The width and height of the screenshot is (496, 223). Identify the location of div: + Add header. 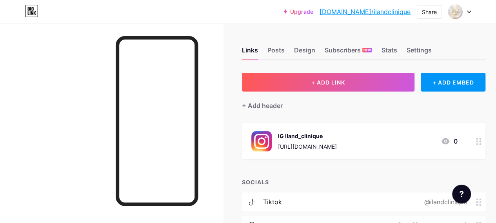
(262, 106).